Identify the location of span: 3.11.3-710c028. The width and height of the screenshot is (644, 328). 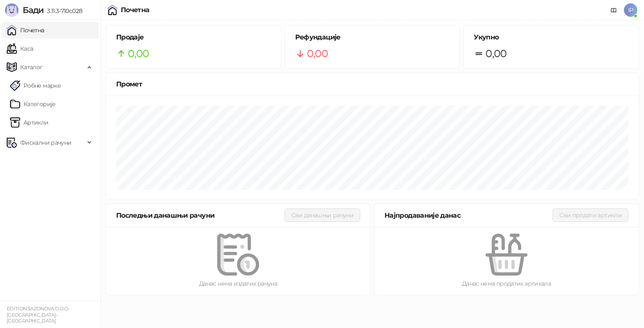
(63, 11).